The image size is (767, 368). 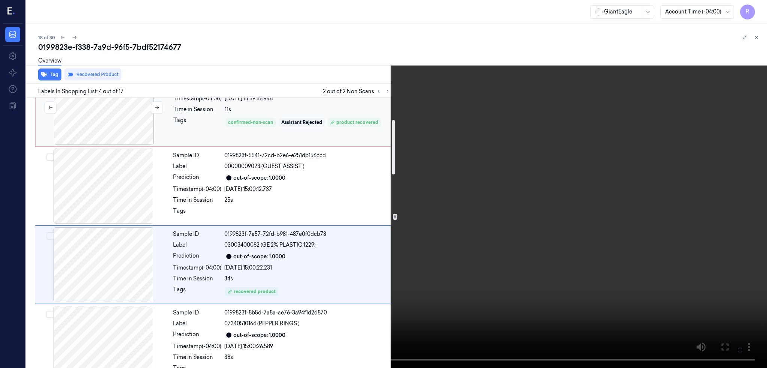 What do you see at coordinates (270, 245) in the screenshot?
I see `span: 03003400082 (GE 2% PLASTIC 1229)` at bounding box center [270, 245].